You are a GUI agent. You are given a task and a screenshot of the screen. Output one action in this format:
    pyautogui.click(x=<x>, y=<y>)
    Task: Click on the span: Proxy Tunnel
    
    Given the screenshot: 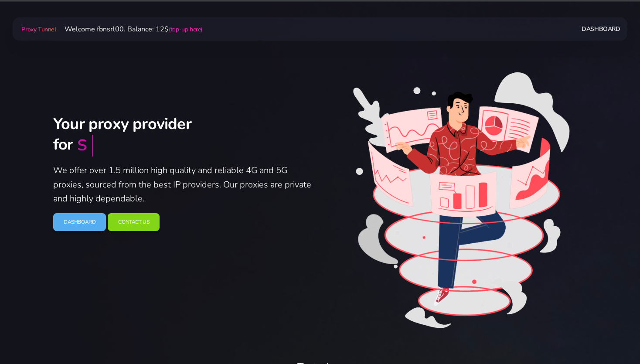 What is the action you would take?
    pyautogui.click(x=38, y=29)
    